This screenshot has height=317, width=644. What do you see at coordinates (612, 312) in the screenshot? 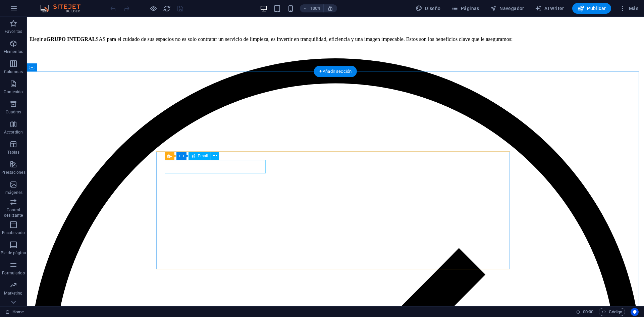
I see `button: Código` at bounding box center [612, 312].